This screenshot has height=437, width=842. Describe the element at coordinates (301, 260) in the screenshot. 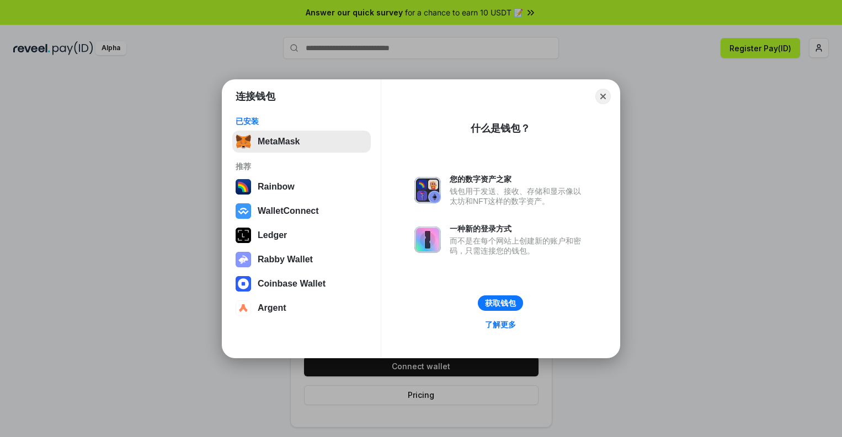

I see `button: Rabby Wallet` at that location.